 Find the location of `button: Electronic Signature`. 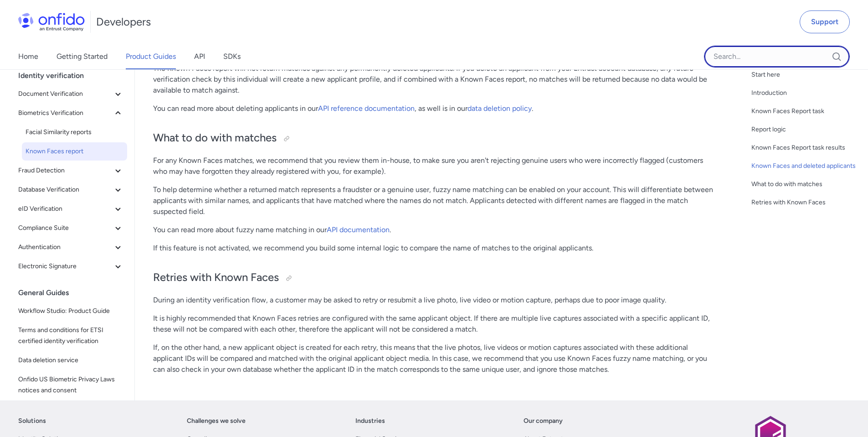

button: Electronic Signature is located at coordinates (71, 267).